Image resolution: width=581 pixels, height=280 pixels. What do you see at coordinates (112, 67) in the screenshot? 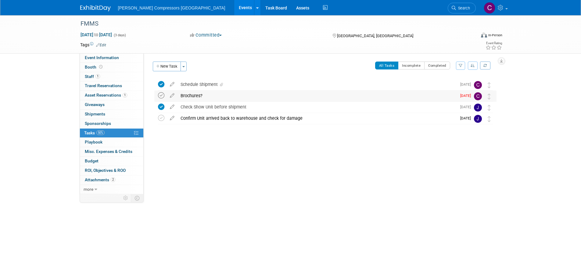
I see `a: Booth` at bounding box center [112, 67].